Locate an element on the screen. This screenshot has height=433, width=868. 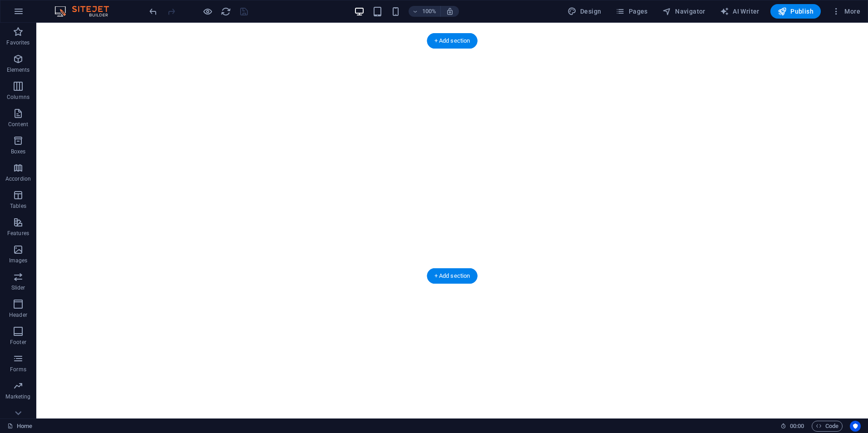
i: Undo: Change image (Ctrl+Z) is located at coordinates (153, 11).